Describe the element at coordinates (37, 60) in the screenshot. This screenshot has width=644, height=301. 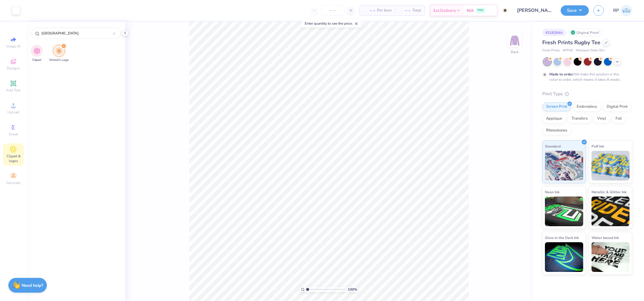
I see `span: Clipart` at that location.